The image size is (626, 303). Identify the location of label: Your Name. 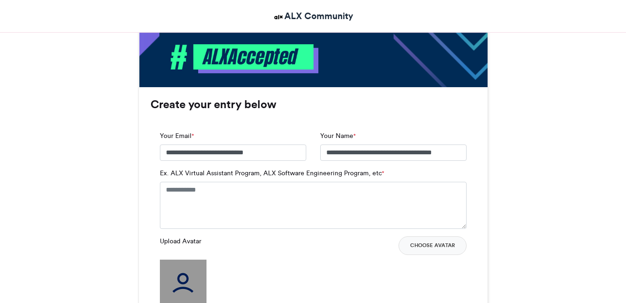
(338, 136).